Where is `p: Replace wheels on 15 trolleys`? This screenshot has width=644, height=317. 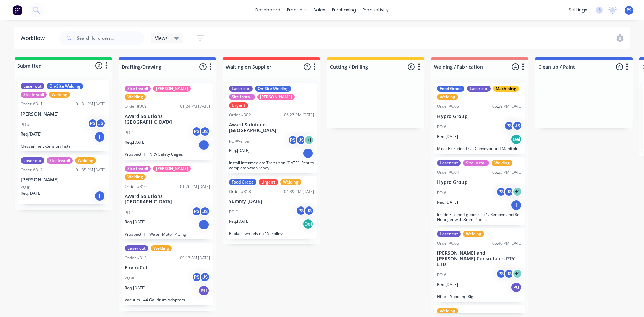 p: Replace wheels on 15 trolleys is located at coordinates (272, 234).